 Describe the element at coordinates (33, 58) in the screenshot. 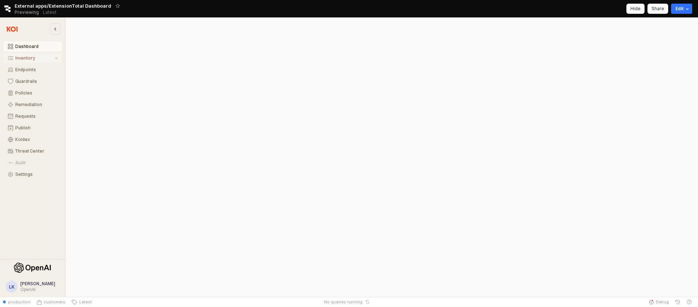

I see `button: Inventory` at that location.